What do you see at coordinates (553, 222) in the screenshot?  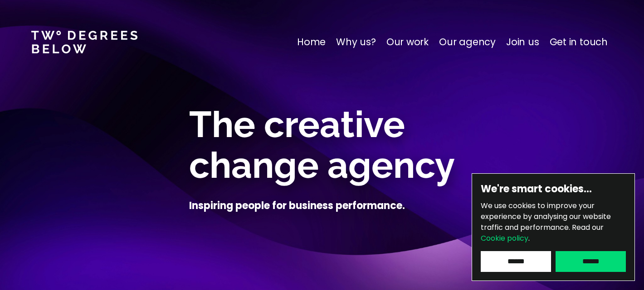 I see `p: We use cookies to improve your experience by analysing our website traffic and performance.` at bounding box center [553, 222].